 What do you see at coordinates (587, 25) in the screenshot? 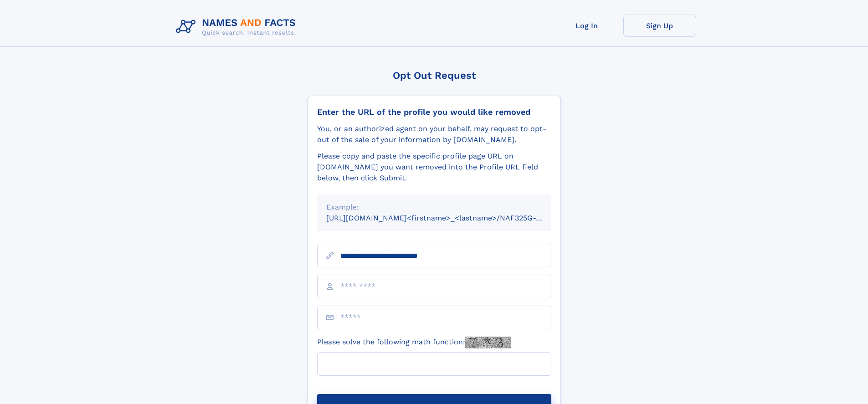
I see `a: Log In` at bounding box center [587, 25].